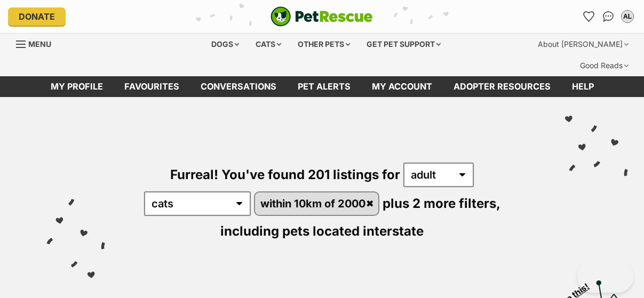  I want to click on a: My account, so click(402, 86).